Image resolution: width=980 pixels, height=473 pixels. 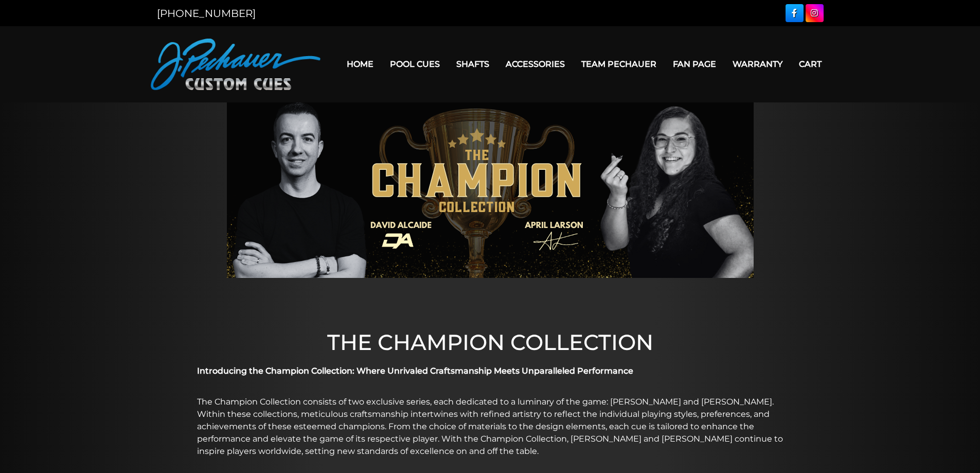 What do you see at coordinates (236, 65) in the screenshot?
I see `img: Pechauer Custom Cues` at bounding box center [236, 65].